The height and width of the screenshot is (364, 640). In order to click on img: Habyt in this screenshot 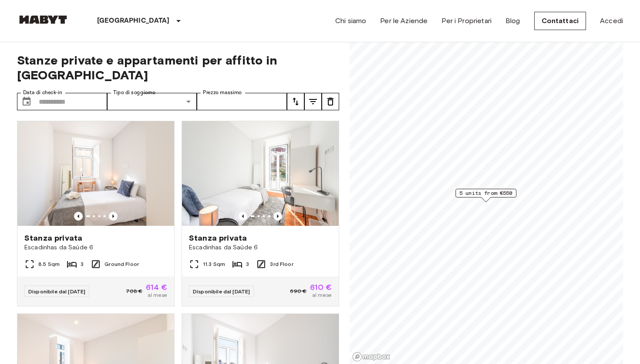, I will do `click(43, 19)`.